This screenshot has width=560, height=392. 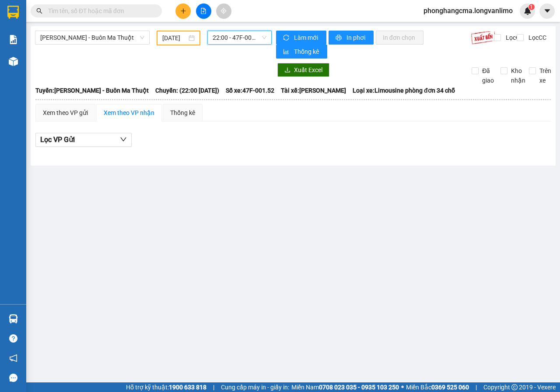 What do you see at coordinates (437, 387) in the screenshot?
I see `span: Miền Bắc` at bounding box center [437, 387].